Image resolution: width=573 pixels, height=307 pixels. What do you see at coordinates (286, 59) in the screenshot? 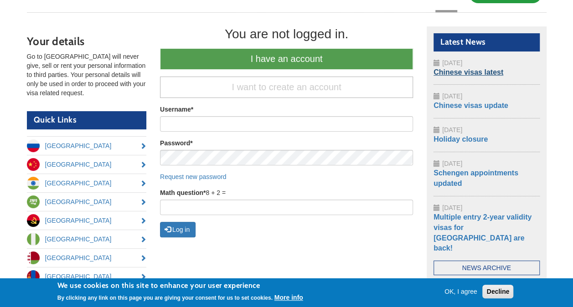
I see `a: I have an account` at bounding box center [286, 59].